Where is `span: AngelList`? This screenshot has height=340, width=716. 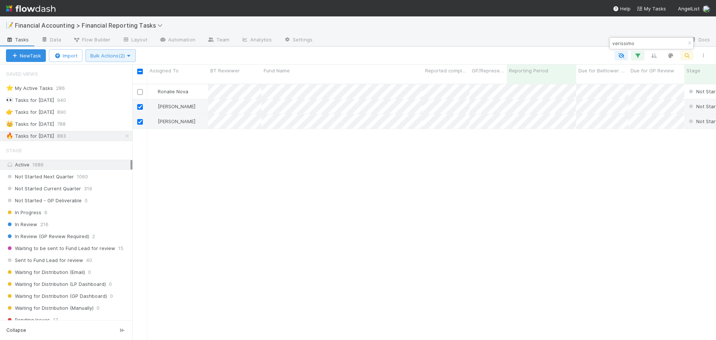
span: AngelList is located at coordinates (689, 9).